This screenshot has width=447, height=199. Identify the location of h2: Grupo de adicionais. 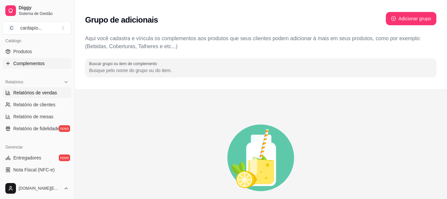
(121, 20).